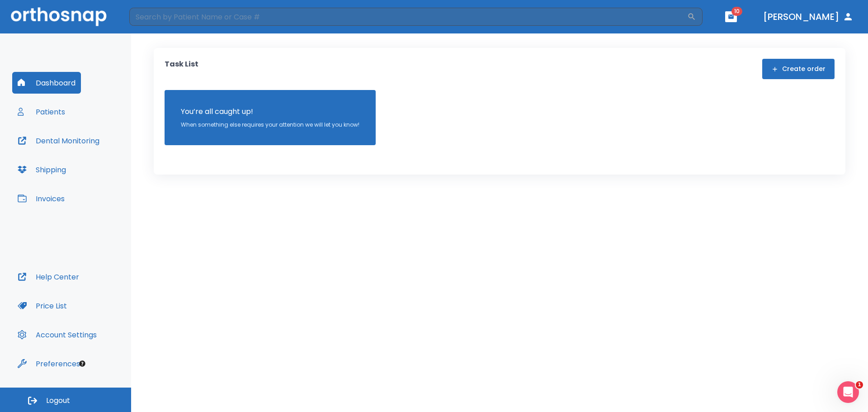  What do you see at coordinates (408, 17) in the screenshot?
I see `input: Search by Patient Name or Case #` at bounding box center [408, 17].